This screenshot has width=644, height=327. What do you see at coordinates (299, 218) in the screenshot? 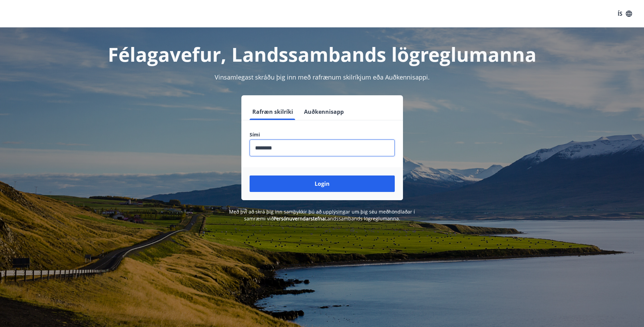
I see `a: Persónuverndarstefna` at bounding box center [299, 218].